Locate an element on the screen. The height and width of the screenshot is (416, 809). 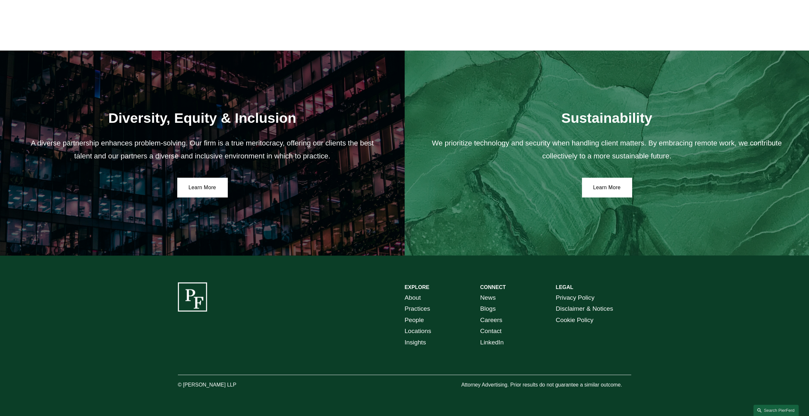
strong: EXPLORE is located at coordinates (417, 287).